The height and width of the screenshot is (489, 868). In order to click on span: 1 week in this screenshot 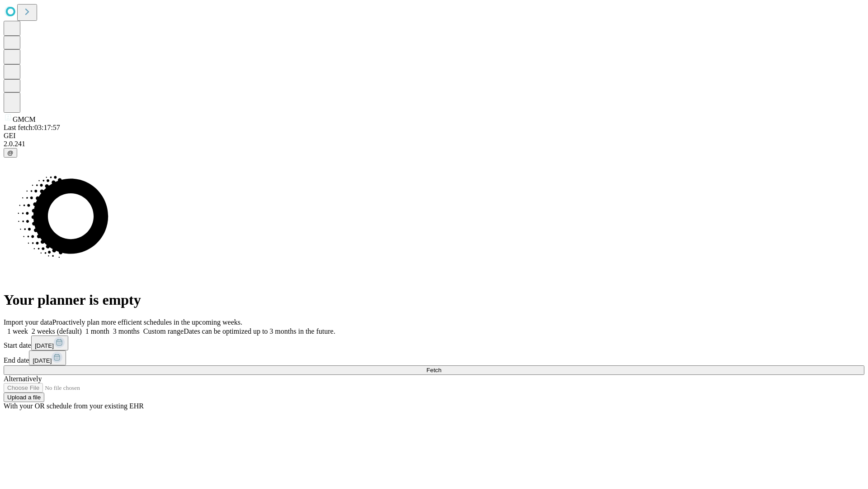, I will do `click(18, 331)`.